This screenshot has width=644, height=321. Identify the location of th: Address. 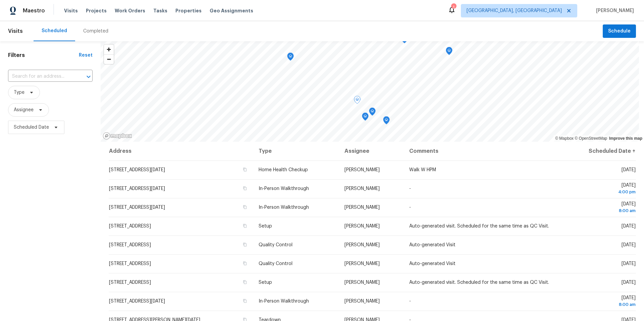
(181, 151).